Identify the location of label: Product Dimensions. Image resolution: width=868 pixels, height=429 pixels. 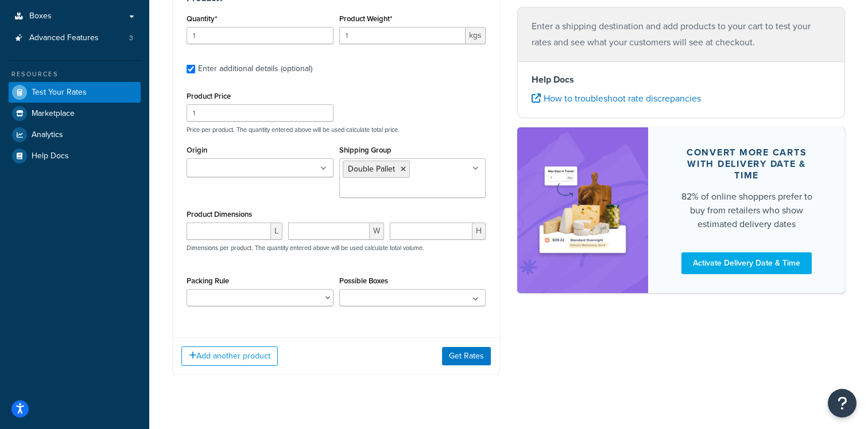
(219, 214).